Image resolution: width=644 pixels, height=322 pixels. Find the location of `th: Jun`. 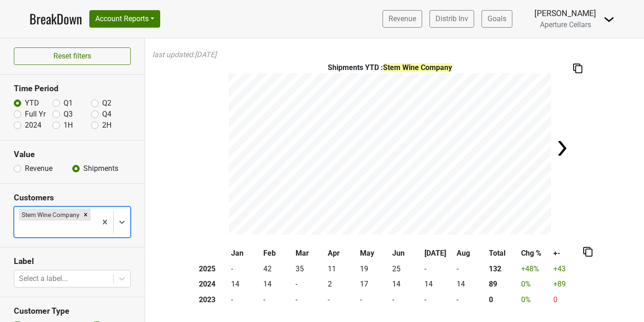

th: Jun is located at coordinates (406, 253).